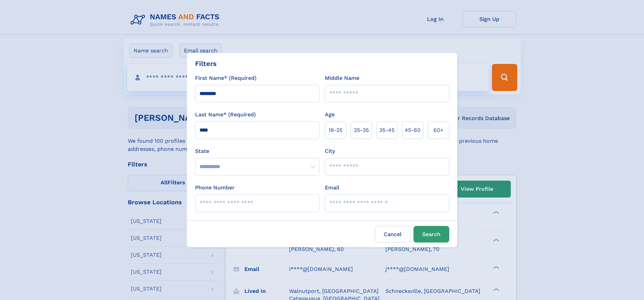  What do you see at coordinates (257, 151) in the screenshot?
I see `label: State` at bounding box center [257, 151].